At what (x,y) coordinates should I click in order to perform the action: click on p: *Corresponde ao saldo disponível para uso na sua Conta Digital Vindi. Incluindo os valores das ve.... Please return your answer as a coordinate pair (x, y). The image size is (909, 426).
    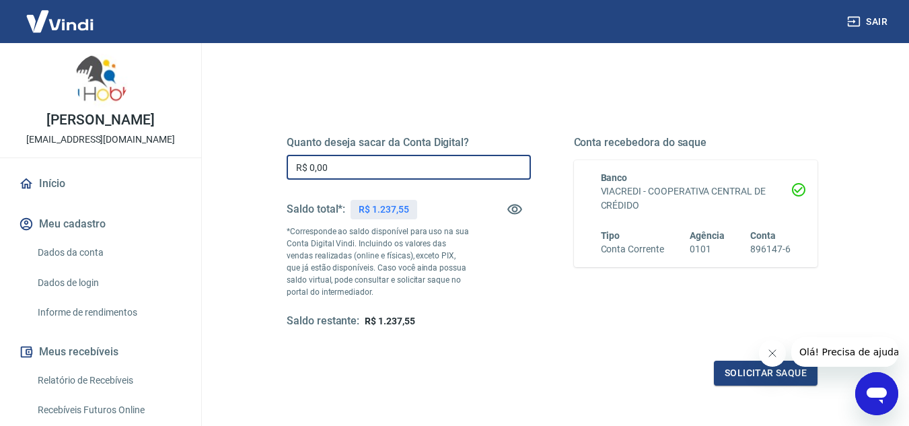
    Looking at the image, I should click on (378, 262).